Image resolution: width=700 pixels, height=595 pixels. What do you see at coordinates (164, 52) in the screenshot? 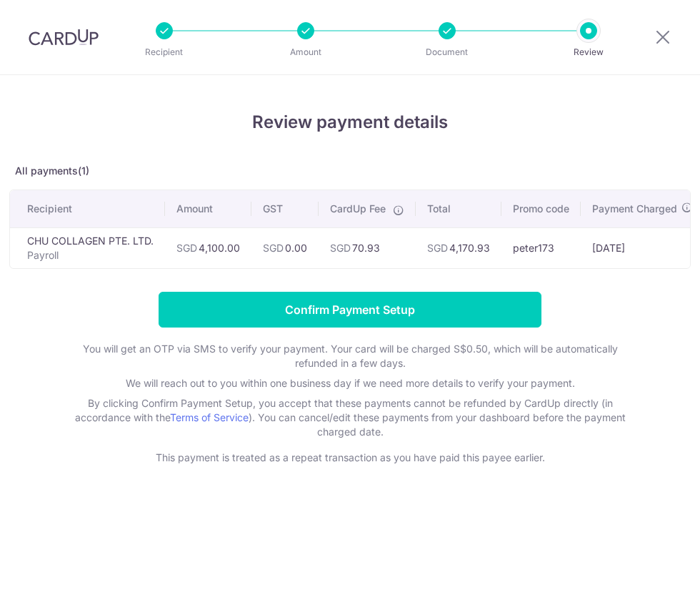
I see `p: Recipient` at bounding box center [164, 52].